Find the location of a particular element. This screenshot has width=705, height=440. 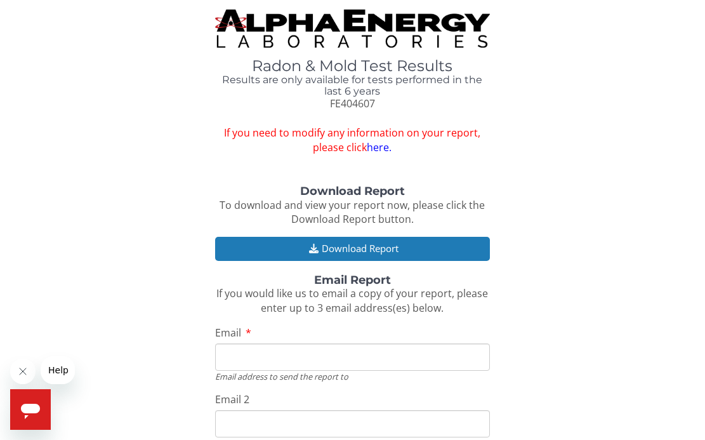

span: If you would like us to email a copy of your report, please enter up to 3 email address(es) below. is located at coordinates (352, 300).